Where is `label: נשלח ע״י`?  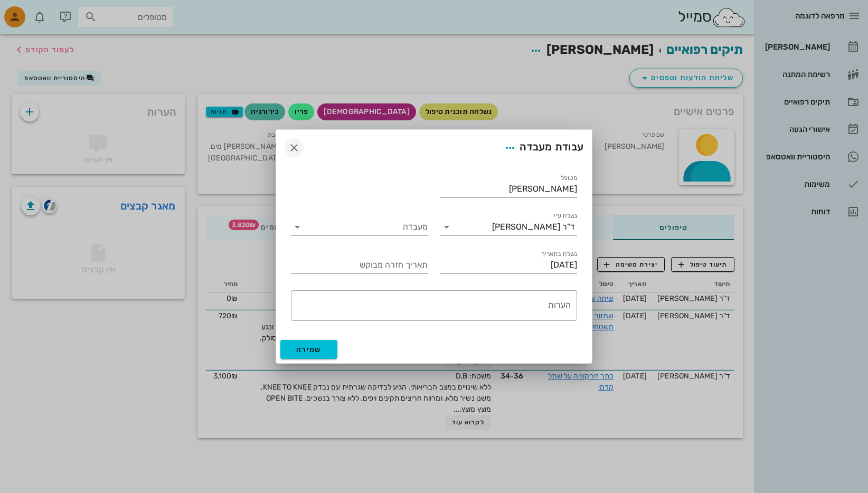
label: נשלח ע״י is located at coordinates (566, 216).